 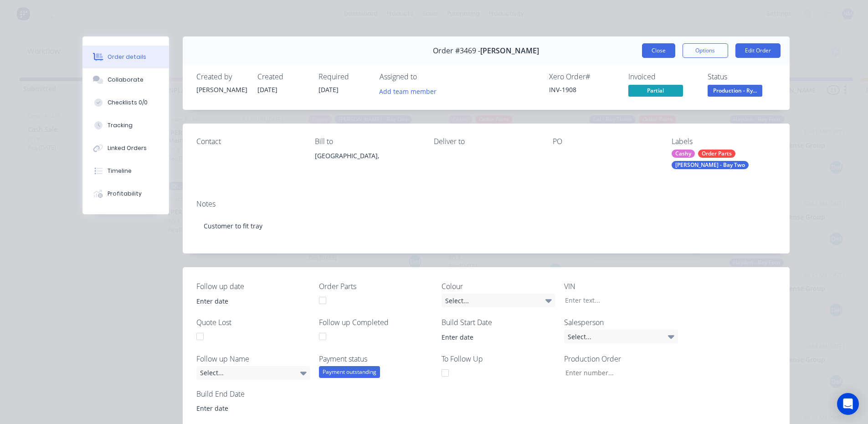 I want to click on div: Timeline, so click(x=120, y=171).